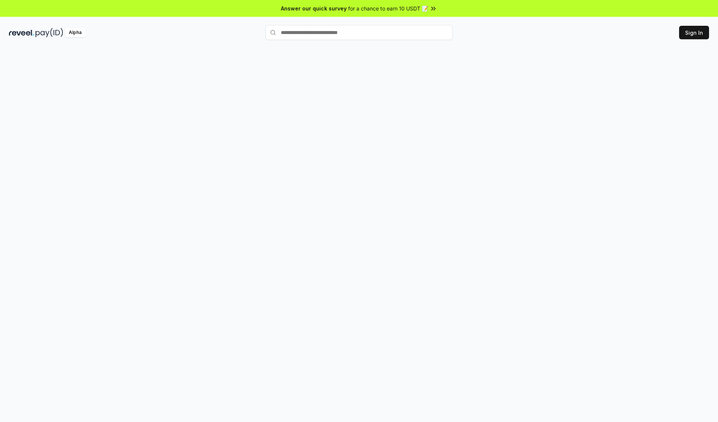 This screenshot has height=422, width=718. Describe the element at coordinates (21, 33) in the screenshot. I see `img: reveel_dark` at that location.